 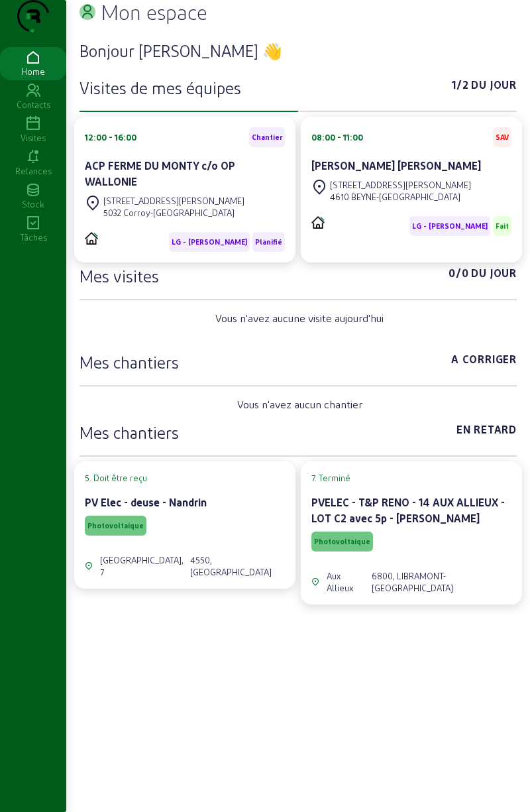 What do you see at coordinates (502, 137) in the screenshot?
I see `span: SAV` at bounding box center [502, 137].